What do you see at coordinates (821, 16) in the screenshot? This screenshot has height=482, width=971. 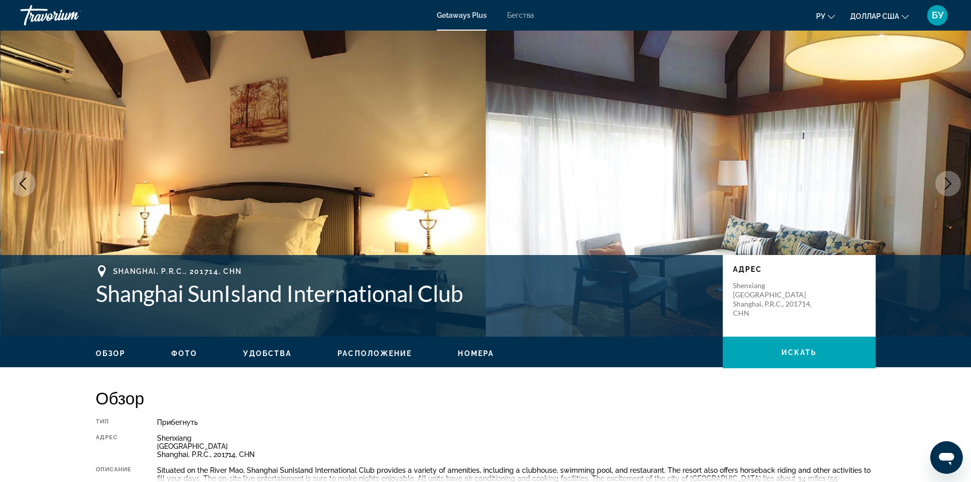 I see `font: ру` at bounding box center [821, 16].